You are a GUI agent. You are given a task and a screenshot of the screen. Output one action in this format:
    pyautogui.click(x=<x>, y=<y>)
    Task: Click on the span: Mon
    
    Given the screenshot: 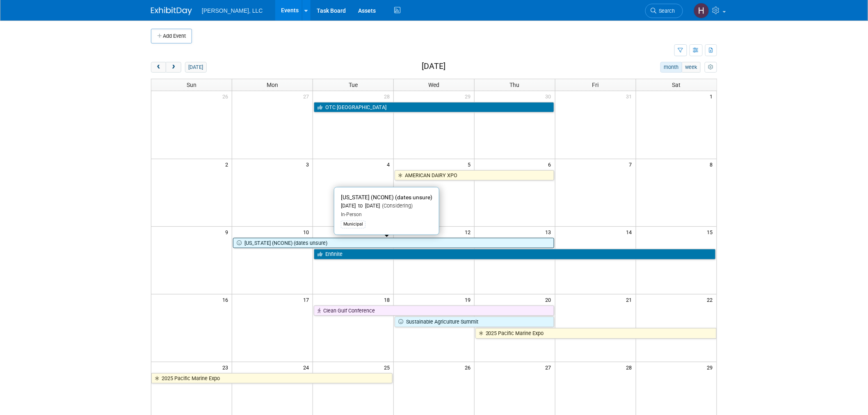 What is the action you would take?
    pyautogui.click(x=272, y=85)
    